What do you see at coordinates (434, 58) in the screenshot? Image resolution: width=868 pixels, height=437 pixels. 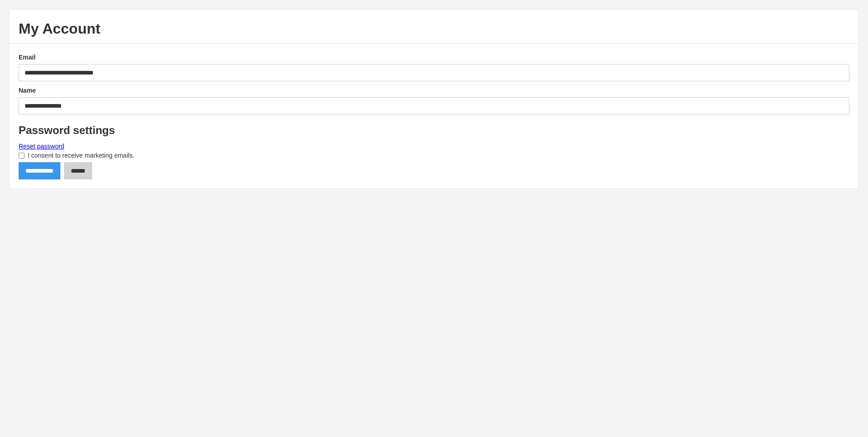 I see `label: Email` at bounding box center [434, 58].